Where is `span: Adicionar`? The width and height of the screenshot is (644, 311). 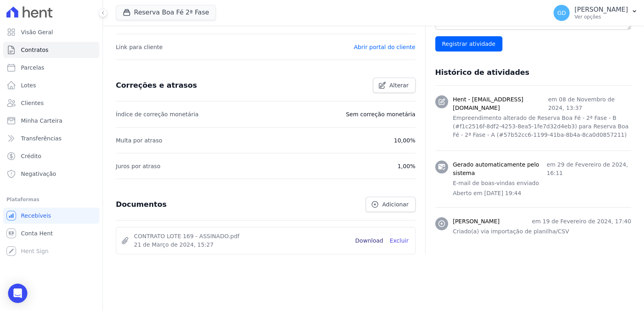 span: Adicionar is located at coordinates (395, 205).